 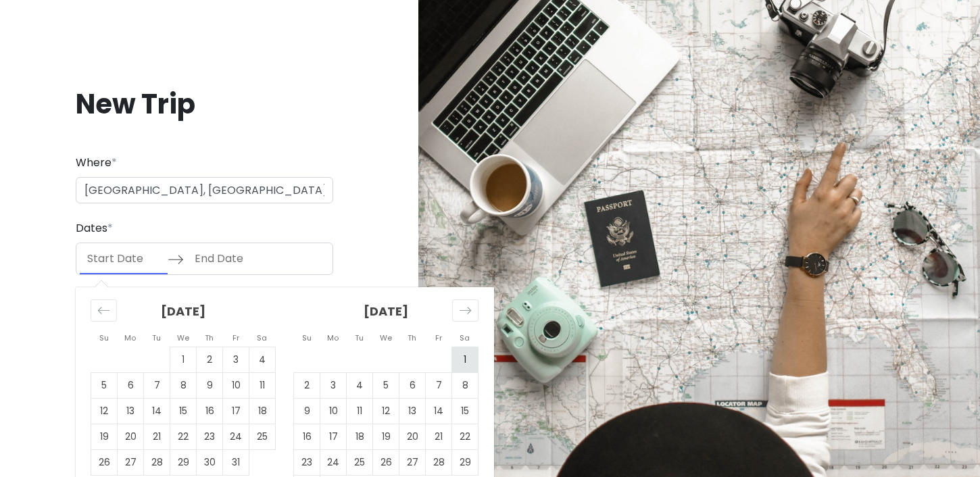 I want to click on td: Choose Monday, November 24, 2025 as your check-in date. It’s available., so click(x=333, y=462).